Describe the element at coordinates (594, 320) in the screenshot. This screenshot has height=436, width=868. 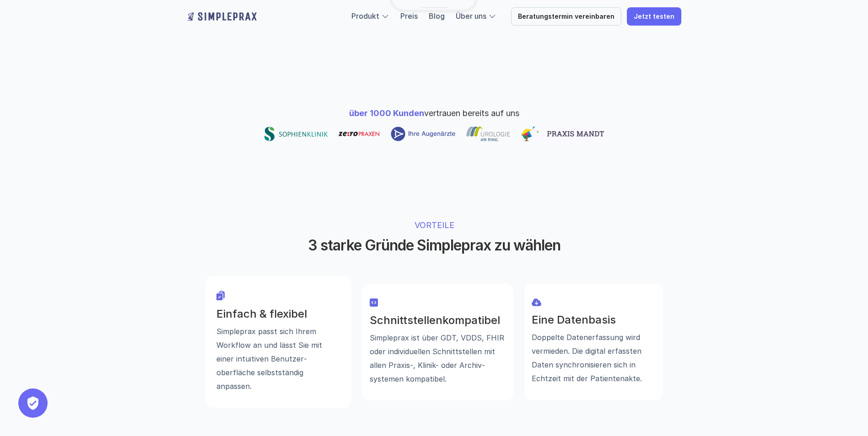
I see `h3: Eine Datenbasis` at that location.